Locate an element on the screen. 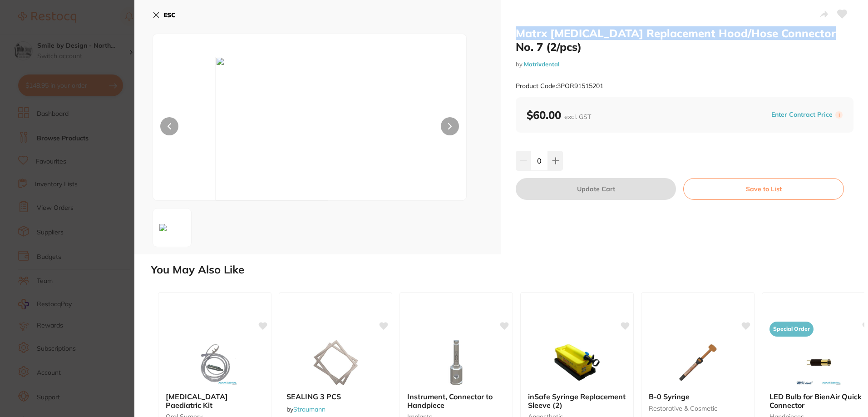 The height and width of the screenshot is (417, 868). small: by is located at coordinates (684, 64).